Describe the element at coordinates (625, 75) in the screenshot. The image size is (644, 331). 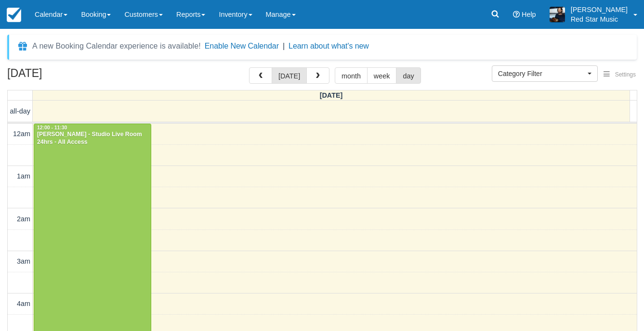
I see `span: Settings` at that location.